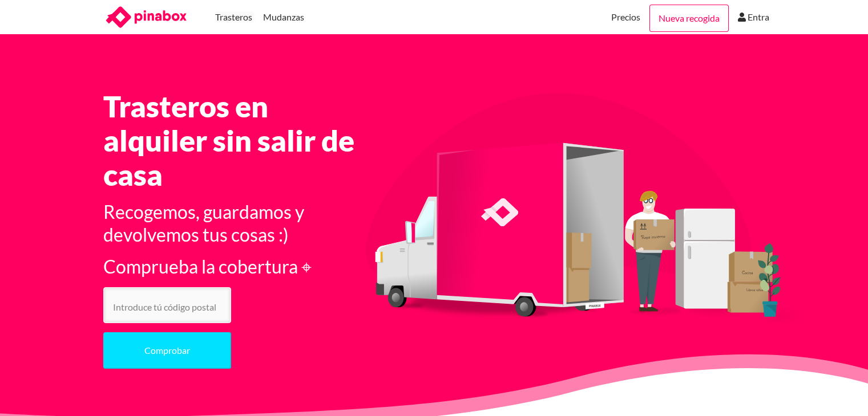 This screenshot has height=416, width=868. What do you see at coordinates (238, 267) in the screenshot?
I see `h3: Comprueba la cobertura ⌖` at bounding box center [238, 267].